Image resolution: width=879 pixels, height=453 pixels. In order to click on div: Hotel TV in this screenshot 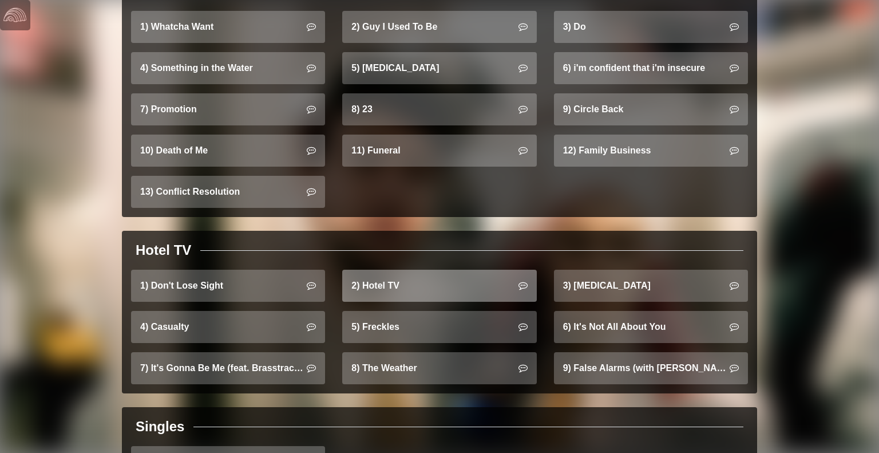, I will do `click(163, 250)`.